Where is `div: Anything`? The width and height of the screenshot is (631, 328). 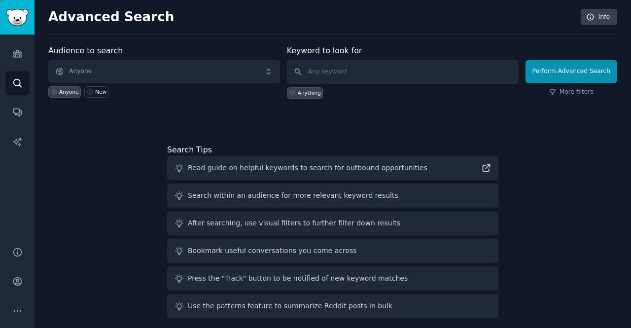 div: Anything is located at coordinates (309, 93).